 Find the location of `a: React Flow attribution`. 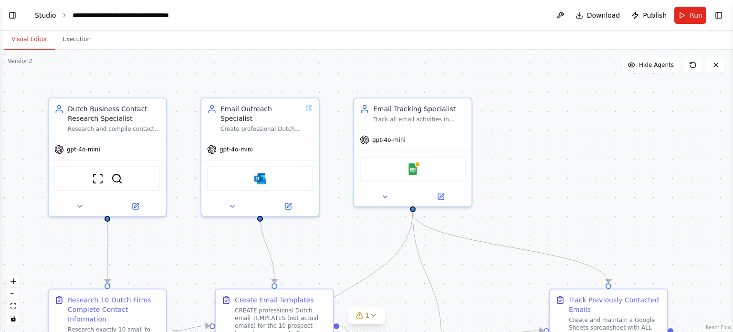

a: React Flow attribution is located at coordinates (719, 327).